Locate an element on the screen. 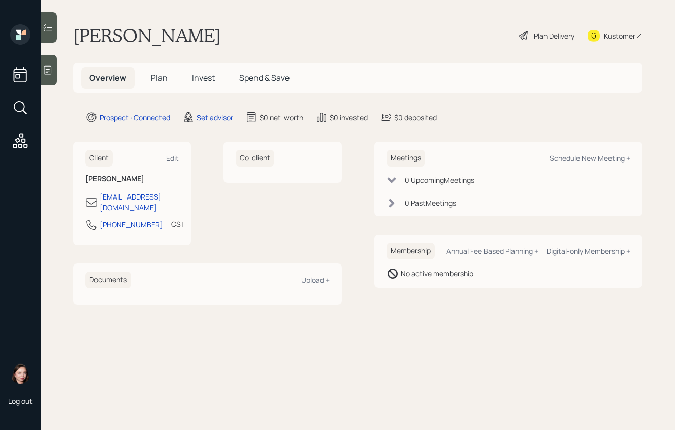 The height and width of the screenshot is (430, 675). div: Upload + is located at coordinates (315, 280).